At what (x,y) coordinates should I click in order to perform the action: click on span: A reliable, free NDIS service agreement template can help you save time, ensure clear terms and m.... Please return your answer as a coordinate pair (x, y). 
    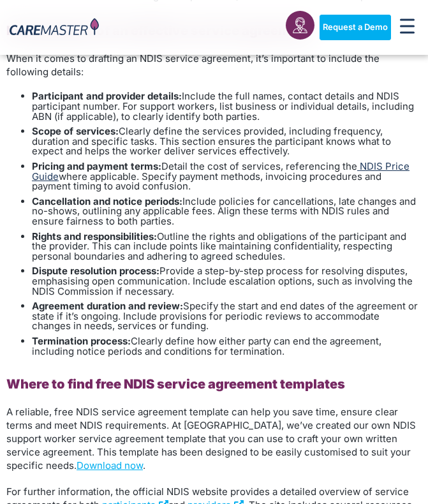
    Looking at the image, I should click on (212, 438).